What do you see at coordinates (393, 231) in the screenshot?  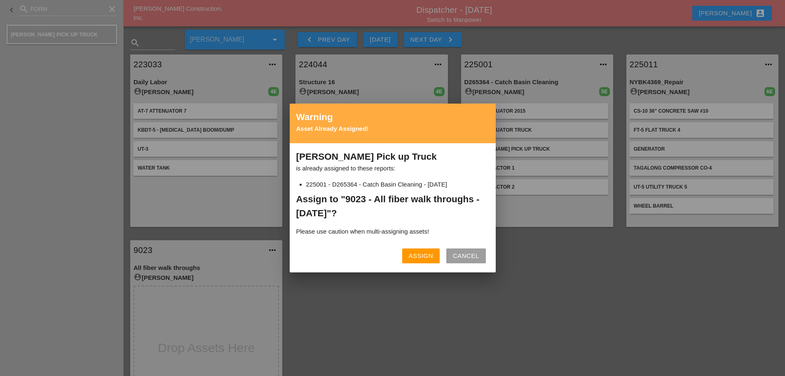 I see `p: Please use caution when multi-assigning assets!` at bounding box center [393, 231].